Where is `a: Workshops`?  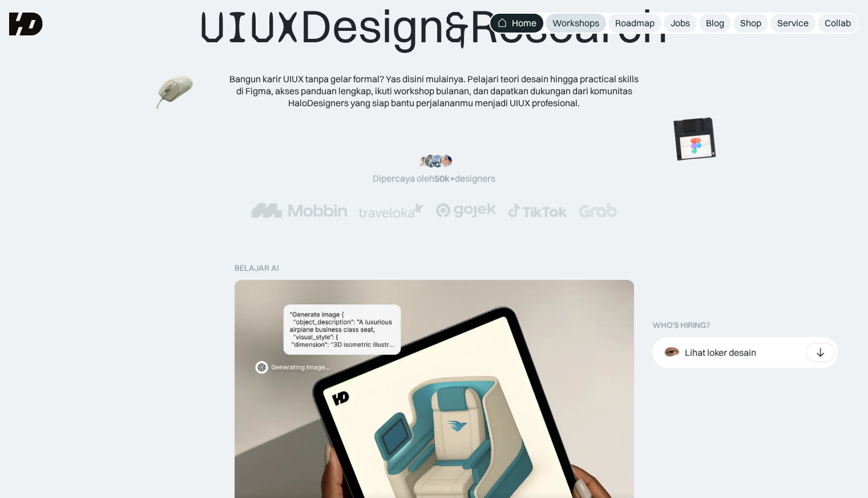 a: Workshops is located at coordinates (576, 23).